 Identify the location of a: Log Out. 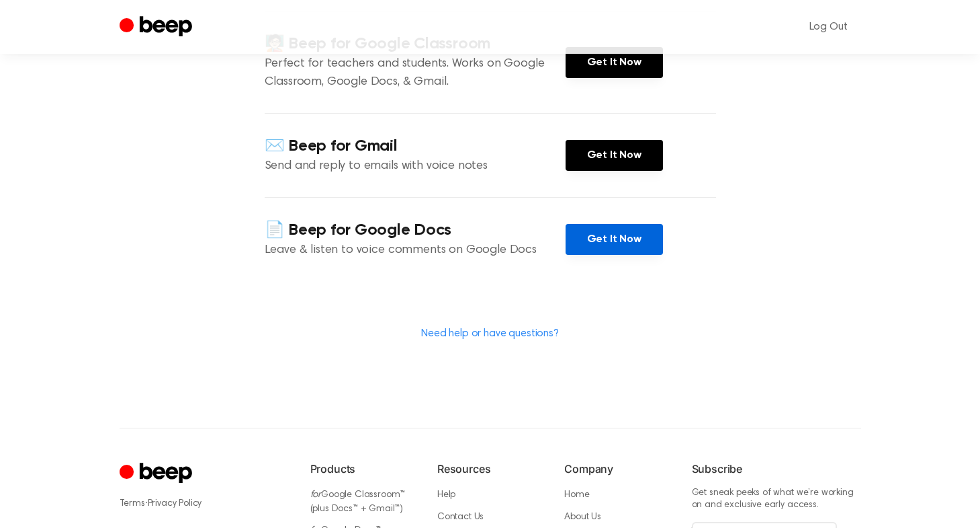
(828, 27).